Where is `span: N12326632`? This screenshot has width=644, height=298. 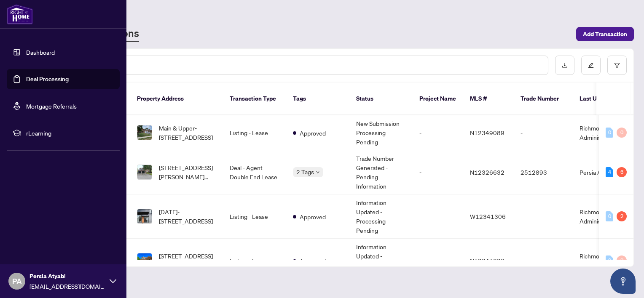 span: N12326632 is located at coordinates (487, 172).